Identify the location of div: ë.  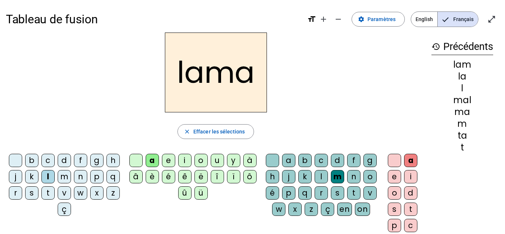
(201, 177).